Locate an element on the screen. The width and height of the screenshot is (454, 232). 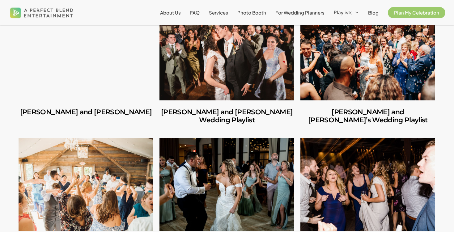
a: Photo Booth is located at coordinates (252, 13).